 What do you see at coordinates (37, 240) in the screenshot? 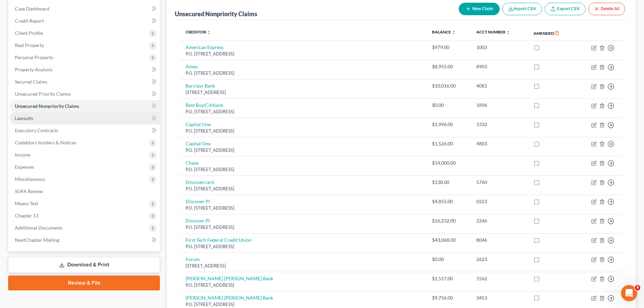
I see `span: NextChapter Mailing` at bounding box center [37, 240].